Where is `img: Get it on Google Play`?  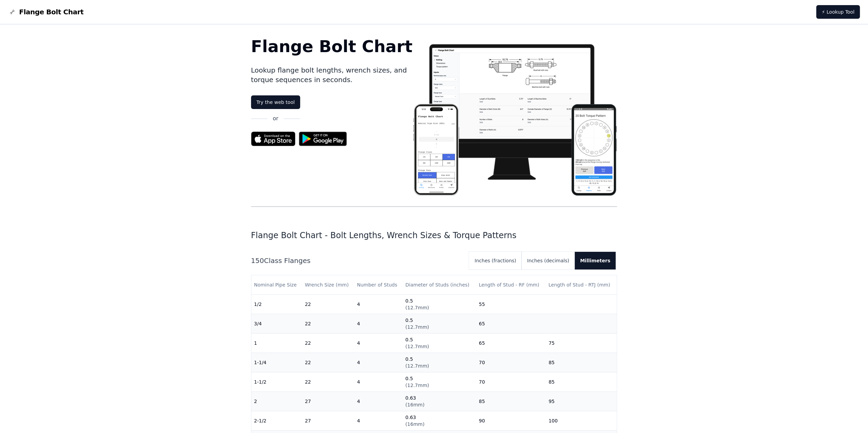
img: Get it on Google Play is located at coordinates (323, 139).